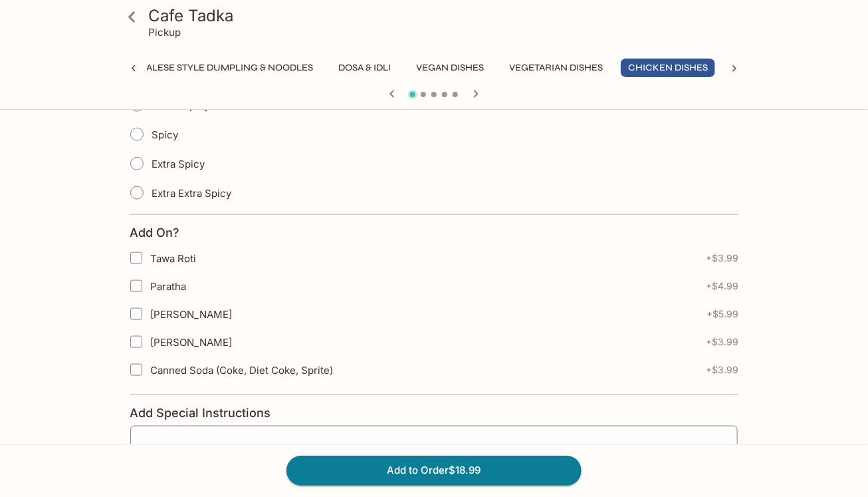  What do you see at coordinates (364, 68) in the screenshot?
I see `button: Dosa & Idli` at bounding box center [364, 68].